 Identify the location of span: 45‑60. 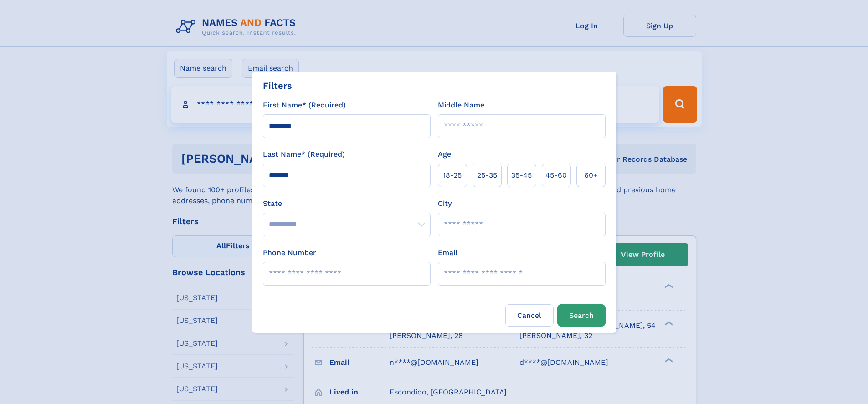
(556, 175).